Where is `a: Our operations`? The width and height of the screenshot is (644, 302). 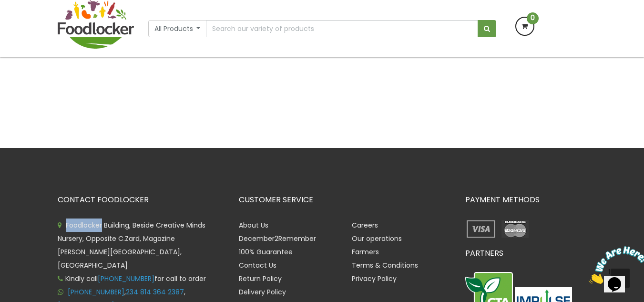
a: Our operations is located at coordinates (377, 238).